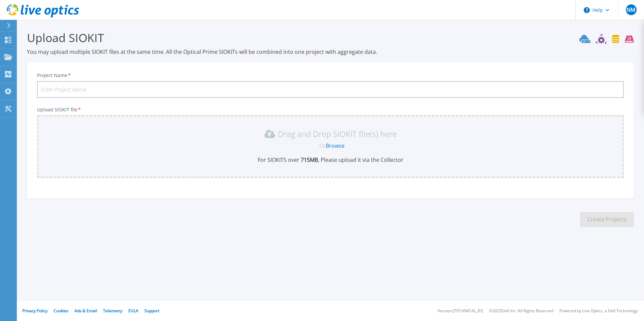  I want to click on p: You may upload multiple SIOKIT files at the same time. All the Optical Prime SIOKITs will be comb..., so click(331, 52).